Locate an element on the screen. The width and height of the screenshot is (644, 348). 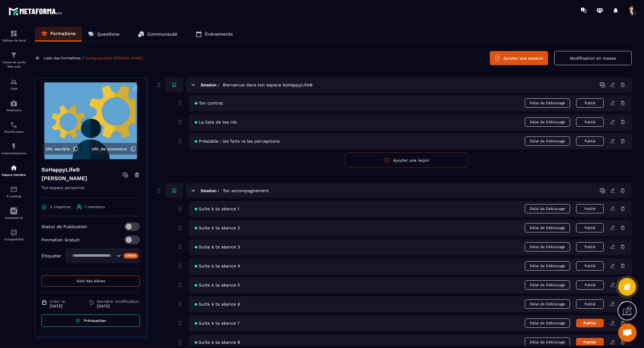
span: 1 members is located at coordinates (95, 207).